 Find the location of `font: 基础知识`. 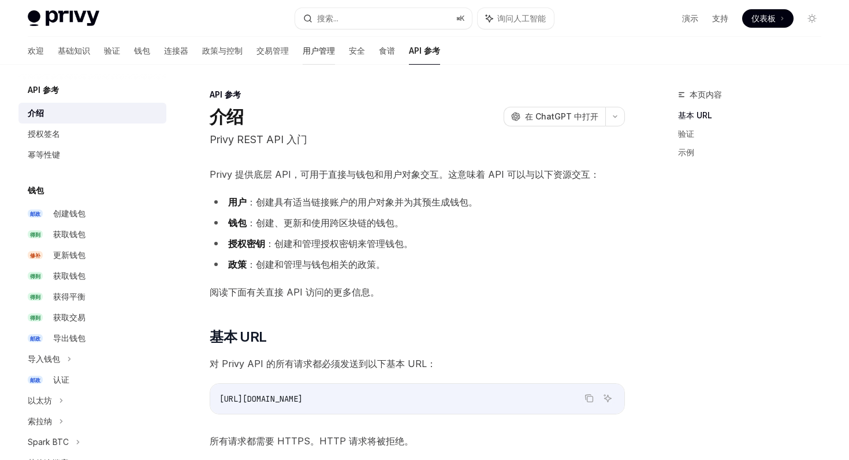

font: 基础知识 is located at coordinates (74, 50).